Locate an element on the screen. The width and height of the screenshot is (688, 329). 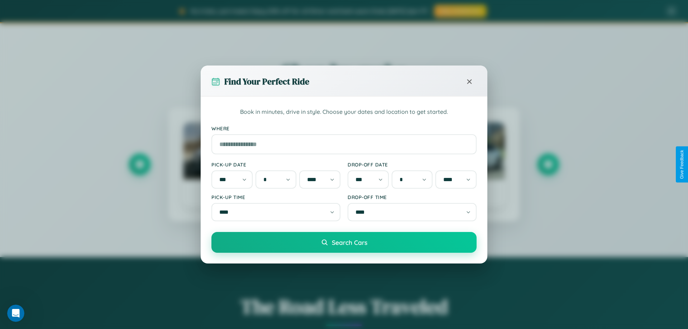
label: Pick-up Time is located at coordinates (276, 197).